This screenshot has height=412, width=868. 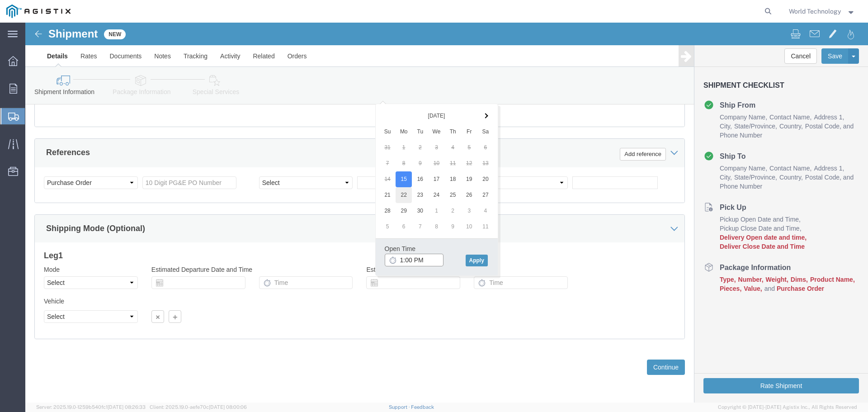 What do you see at coordinates (39, 11) in the screenshot?
I see `img: logo` at bounding box center [39, 11].